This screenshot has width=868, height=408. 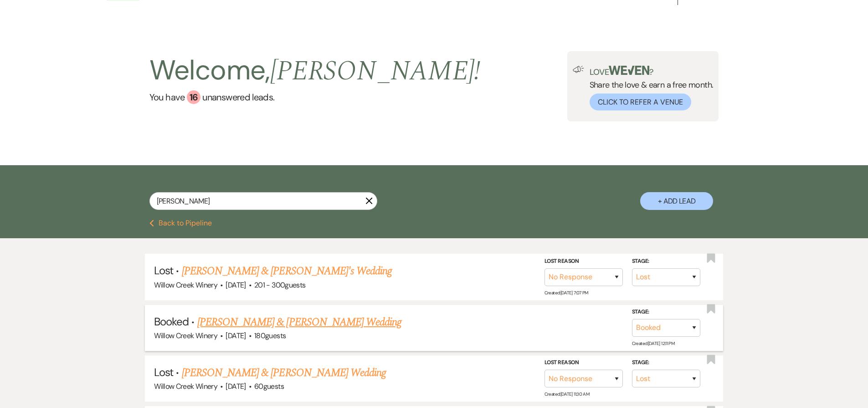 I want to click on div: 16, so click(x=194, y=97).